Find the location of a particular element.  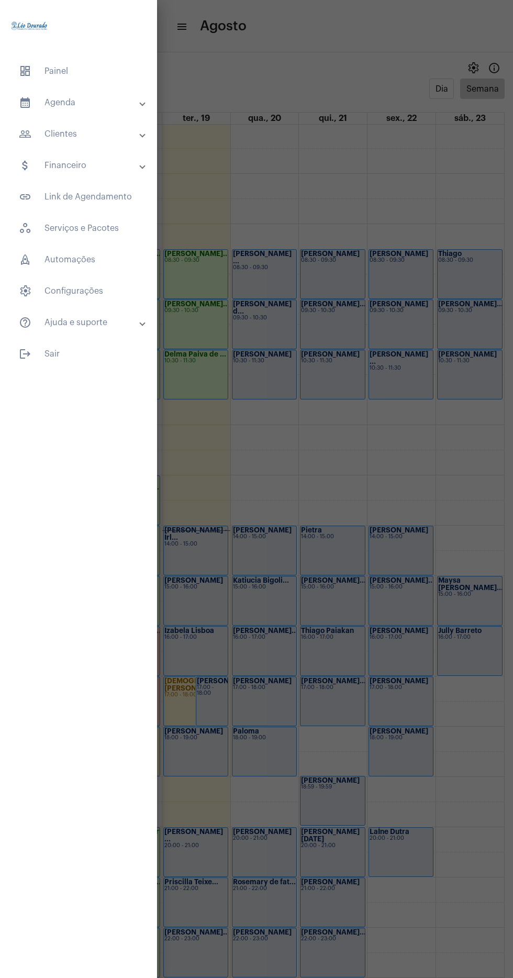

span: Automações is located at coordinates (79, 260).